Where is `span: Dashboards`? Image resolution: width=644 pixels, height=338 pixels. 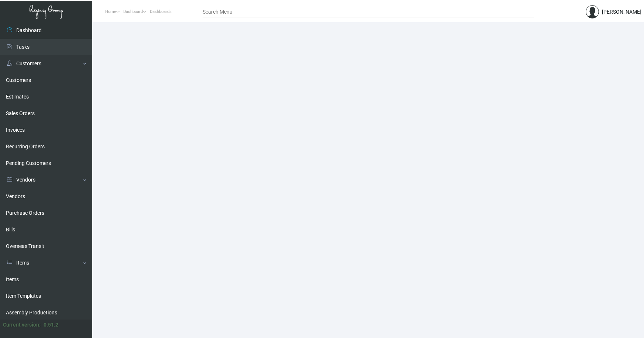 span: Dashboards is located at coordinates (161, 11).